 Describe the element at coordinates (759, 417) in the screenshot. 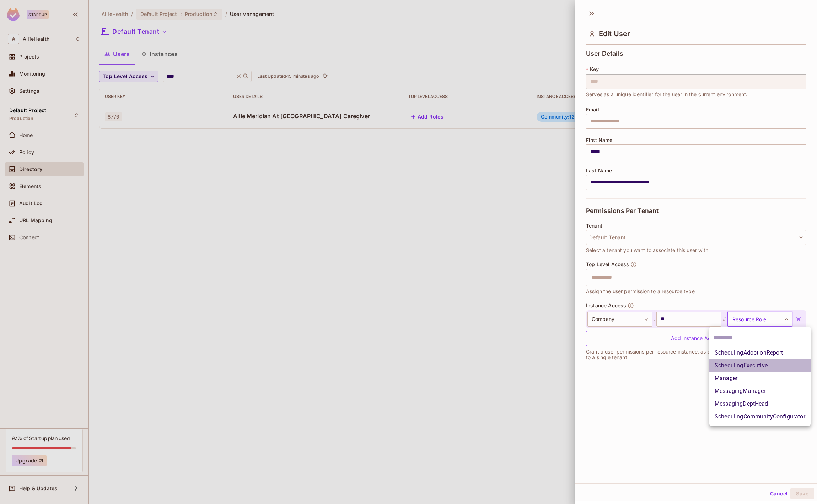

I see `li: SchedulingCommunityConfigurator` at that location.